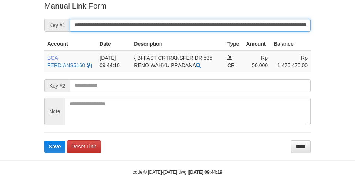 This screenshot has height=190, width=355. What do you see at coordinates (55, 146) in the screenshot?
I see `button: Save` at bounding box center [55, 146].